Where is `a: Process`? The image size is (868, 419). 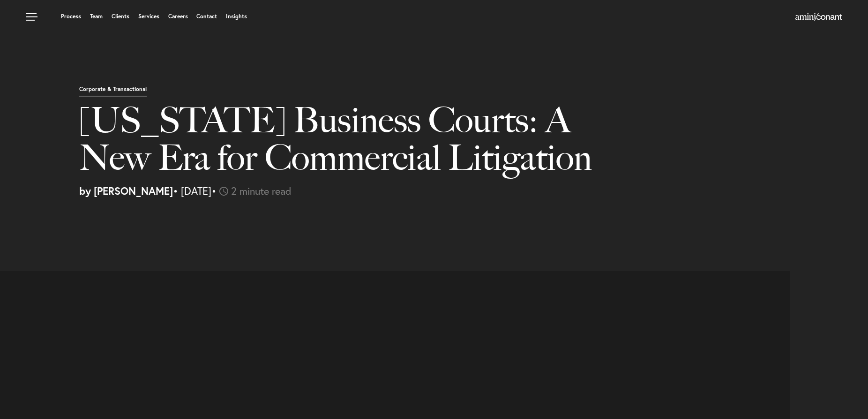
a: Process is located at coordinates (71, 16).